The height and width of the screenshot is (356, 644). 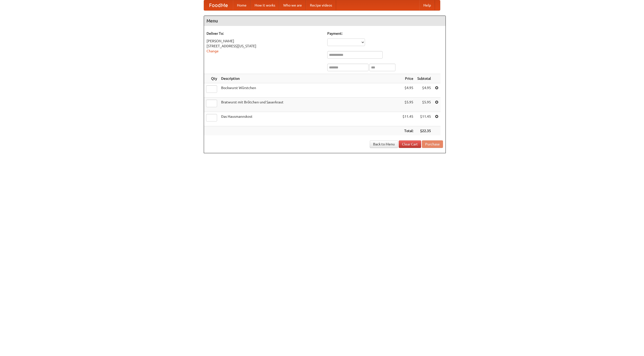 I want to click on h5: Payment:, so click(x=385, y=34).